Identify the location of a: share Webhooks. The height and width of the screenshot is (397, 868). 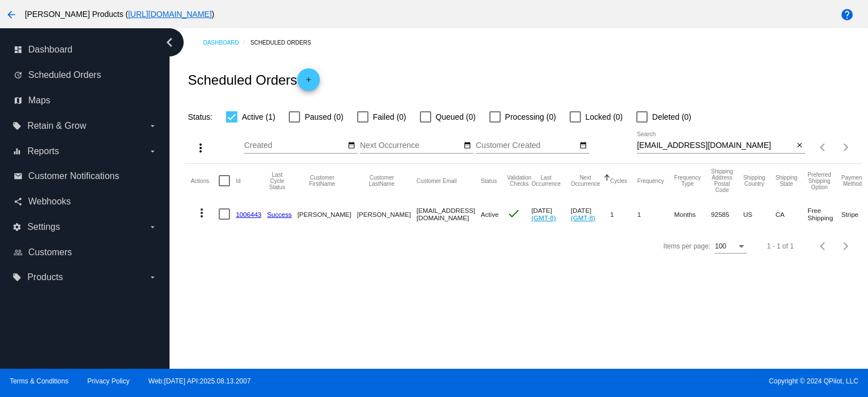
(85, 201).